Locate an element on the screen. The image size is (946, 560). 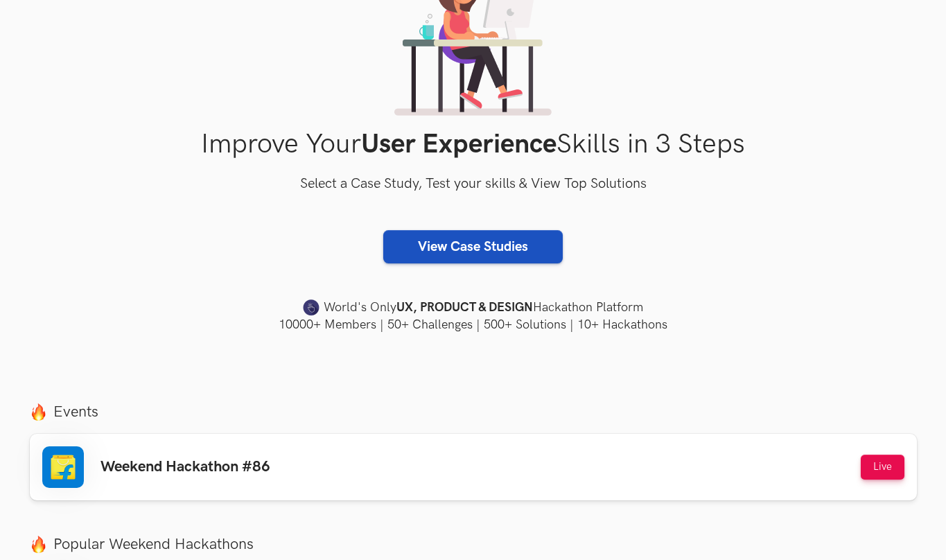
strong: User Experience is located at coordinates (459, 144).